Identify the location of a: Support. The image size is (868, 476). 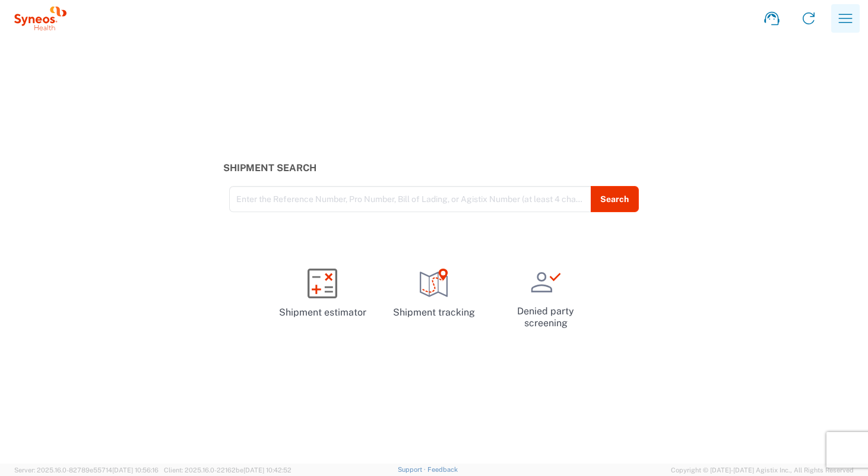
(413, 469).